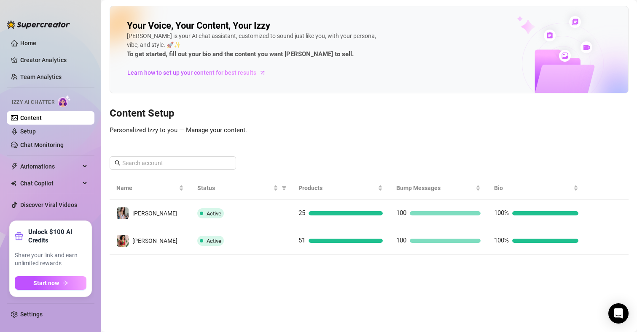 The image size is (637, 332). Describe the element at coordinates (13, 183) in the screenshot. I see `img: Chat Copilot` at that location.